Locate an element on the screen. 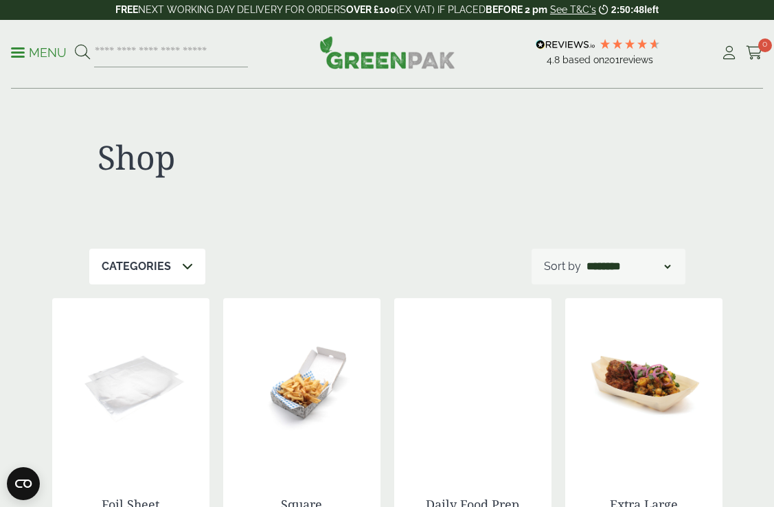  strong: OVER £100 is located at coordinates (371, 10).